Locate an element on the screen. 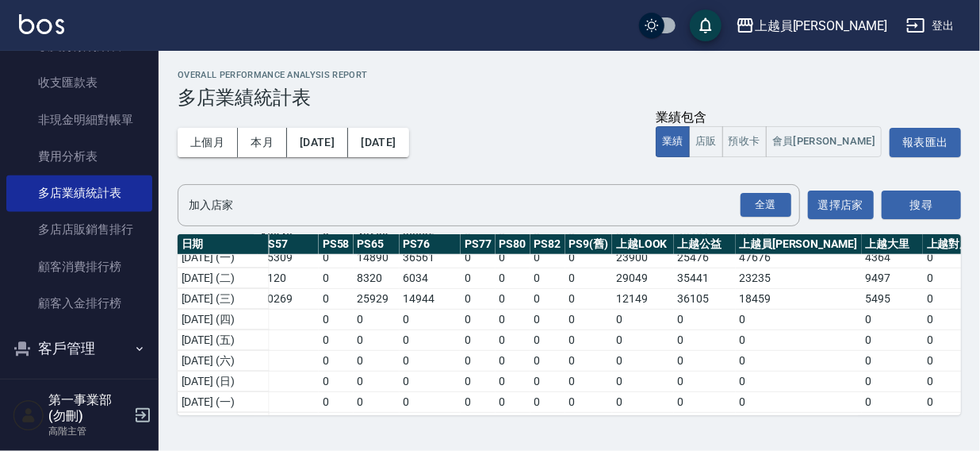 The image size is (980, 451). a: 多店店販銷售排行 is located at coordinates (79, 229).